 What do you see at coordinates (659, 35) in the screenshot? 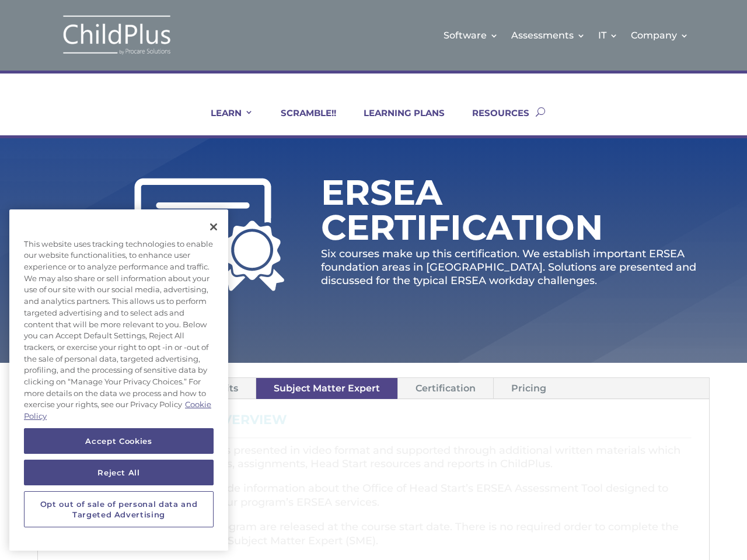
I see `a: Company` at bounding box center [659, 35].